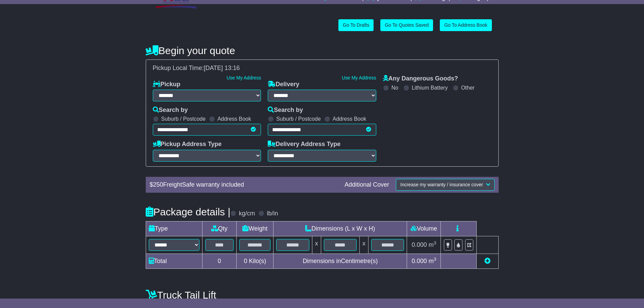  Describe the element at coordinates (395, 88) in the screenshot. I see `label: No` at that location.